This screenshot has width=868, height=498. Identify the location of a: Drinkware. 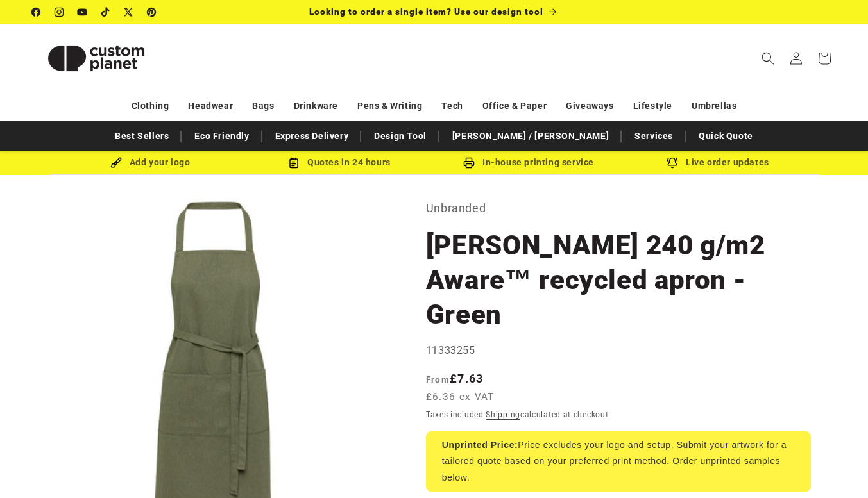
(316, 106).